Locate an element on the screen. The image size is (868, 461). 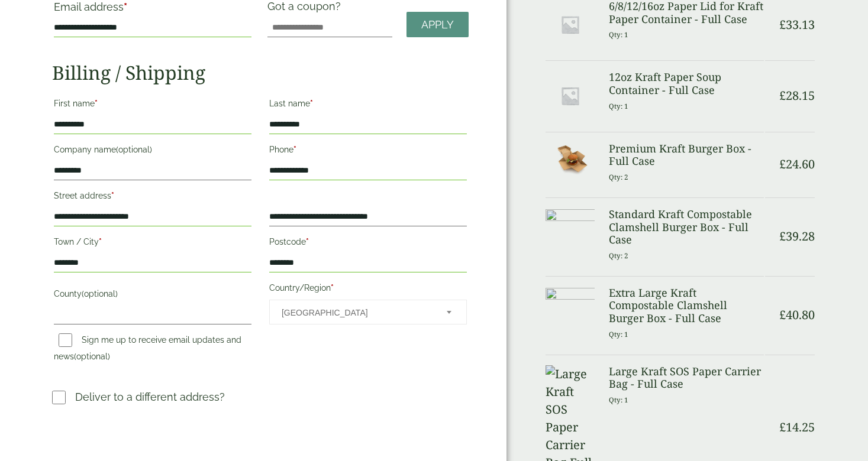
label: Sign me up to receive email updates and news is located at coordinates (147, 350).